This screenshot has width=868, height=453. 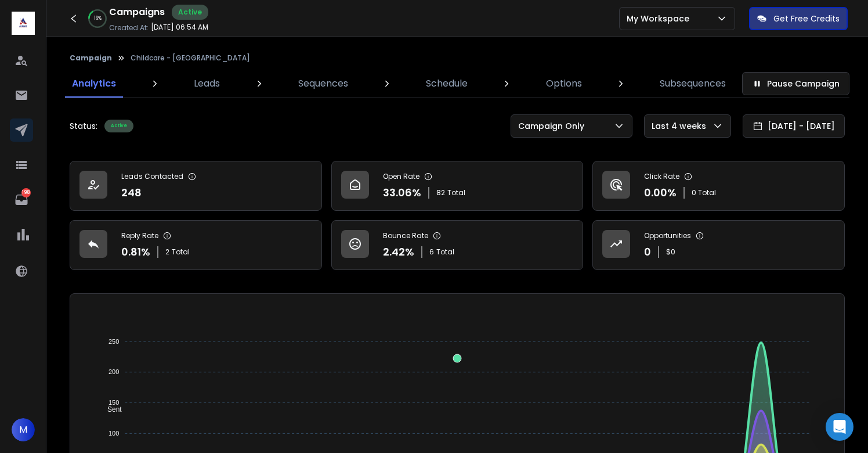 What do you see at coordinates (136, 252) in the screenshot?
I see `p: 0.81 %` at bounding box center [136, 252].